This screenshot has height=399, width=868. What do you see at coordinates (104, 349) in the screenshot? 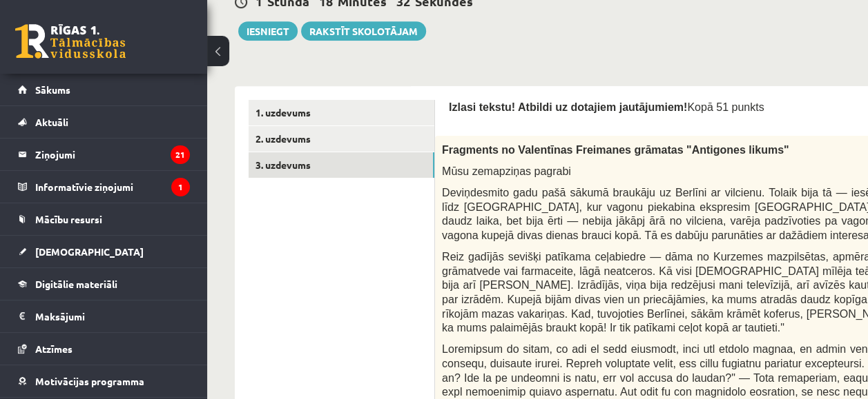
I see `a: Atzīmes` at bounding box center [104, 349].